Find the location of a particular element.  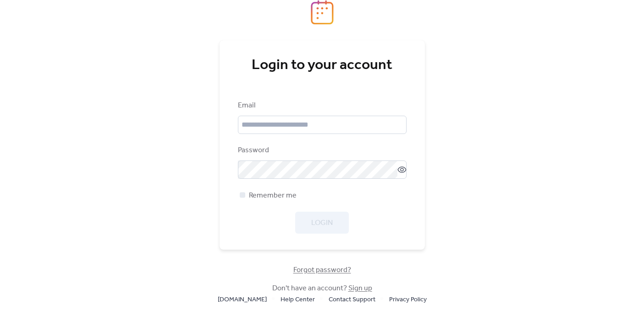

span: Help Center is located at coordinates (297, 300).